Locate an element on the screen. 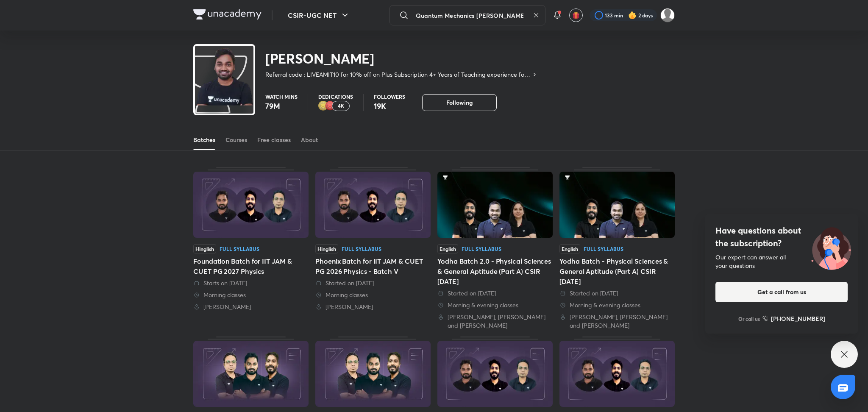 Image resolution: width=868 pixels, height=412 pixels. img: ttu_illustration_new.svg is located at coordinates (831, 247).